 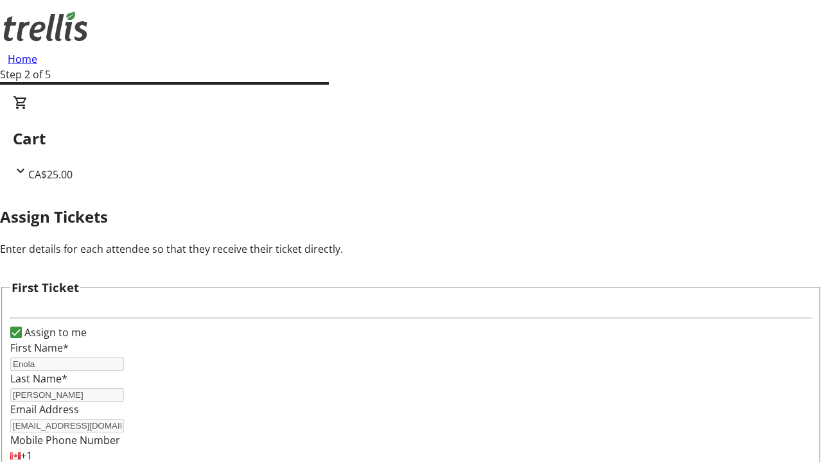 I want to click on label: First Name*, so click(x=39, y=348).